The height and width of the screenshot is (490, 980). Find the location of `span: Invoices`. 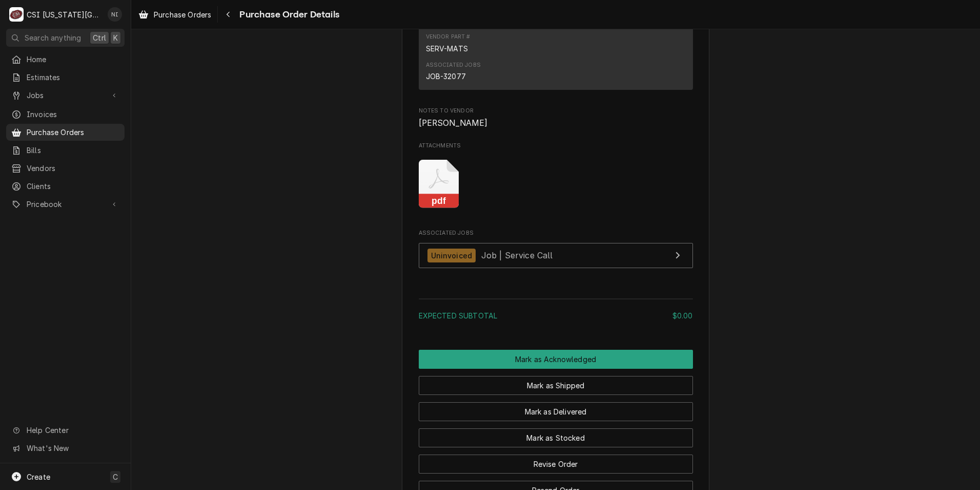

span: Invoices is located at coordinates (73, 114).